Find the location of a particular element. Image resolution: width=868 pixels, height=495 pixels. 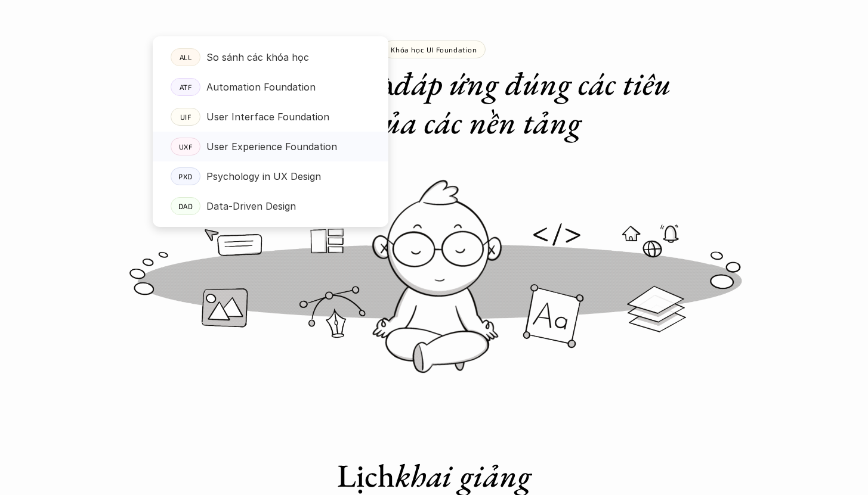

p: User Experience Foundation is located at coordinates (271, 147).